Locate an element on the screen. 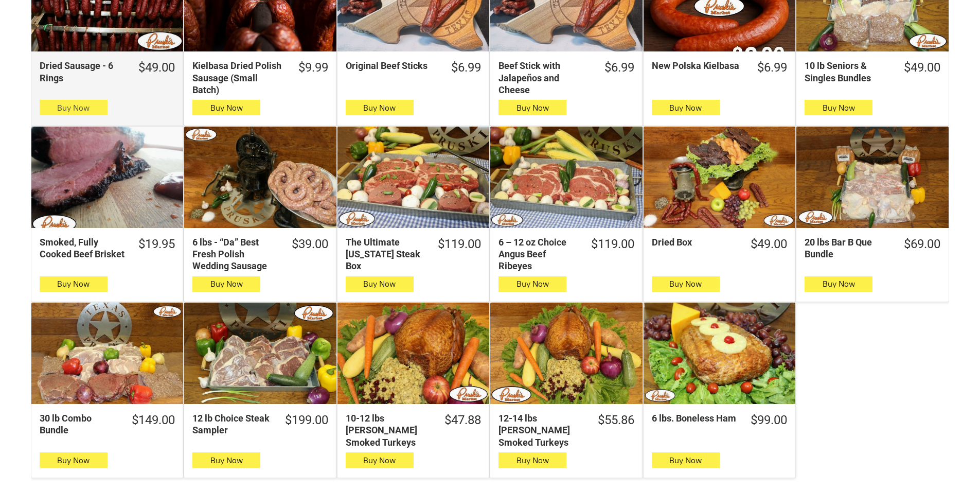 This screenshot has width=980, height=491. div: $55.86 is located at coordinates (615, 420).